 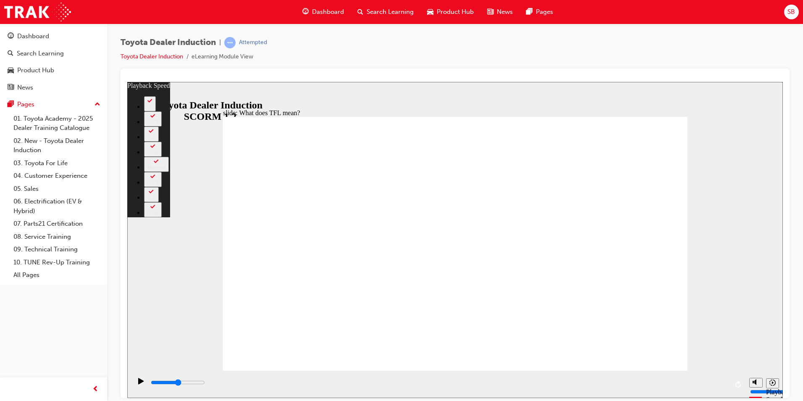 What do you see at coordinates (791, 12) in the screenshot?
I see `button: SB` at bounding box center [791, 12].